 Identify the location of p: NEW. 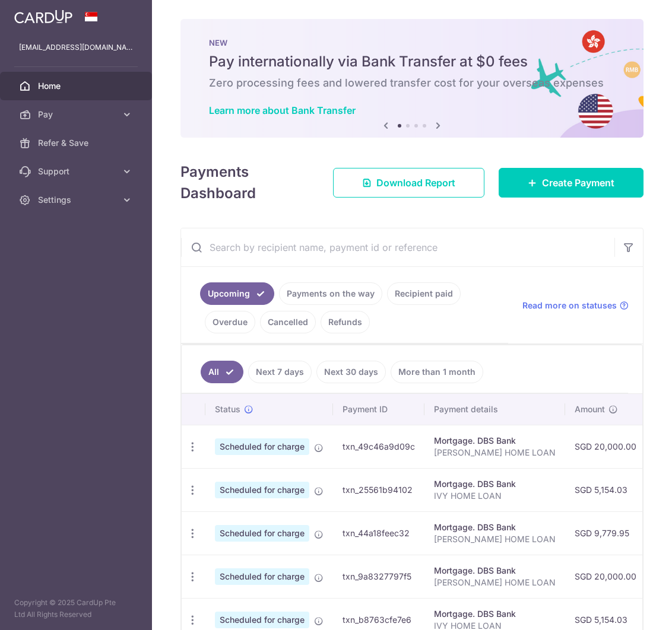
(412, 43).